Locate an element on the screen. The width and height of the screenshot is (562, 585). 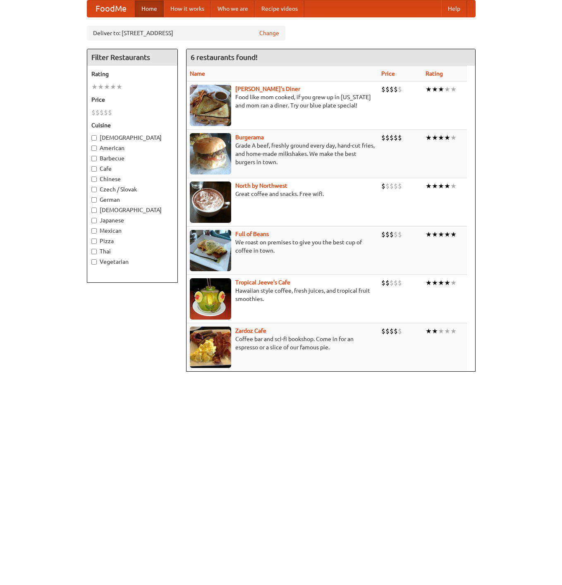
p: We roast on premises to give you the best cup of coffee in town. is located at coordinates (282, 247).